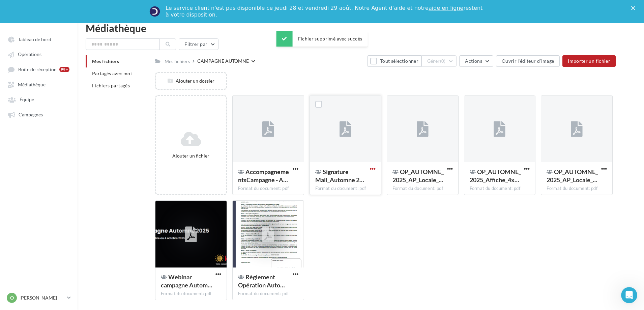 This screenshot has width=644, height=310. Describe the element at coordinates (186, 281) in the screenshot. I see `span: Webinar campagne Automne 25 V2` at that location.